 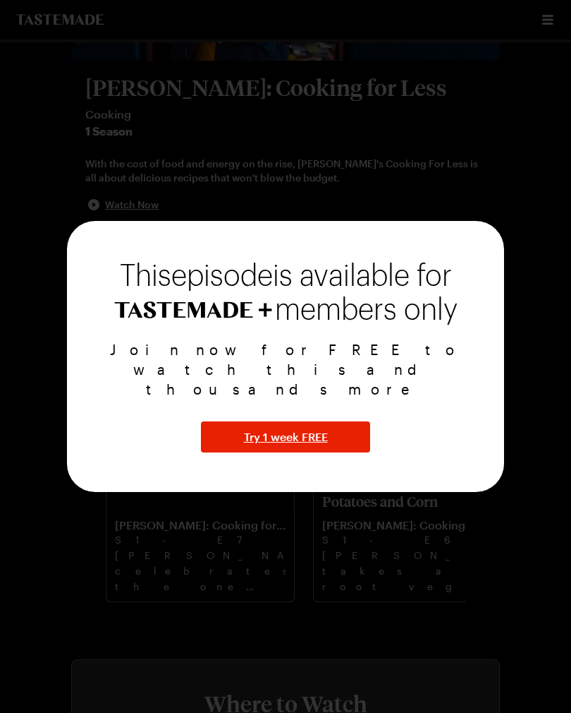 I want to click on span: Try 1 week FREE, so click(x=286, y=437).